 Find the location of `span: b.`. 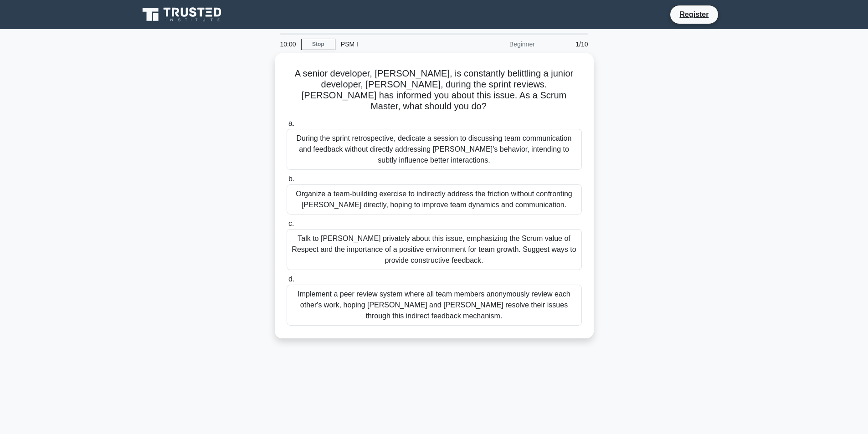

span: b. is located at coordinates (291, 178).